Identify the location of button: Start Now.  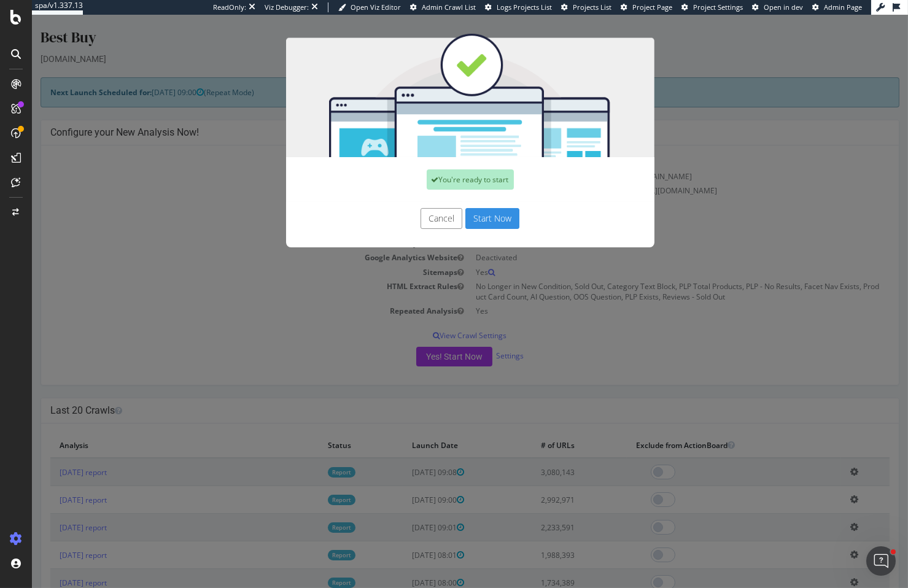
(461, 204).